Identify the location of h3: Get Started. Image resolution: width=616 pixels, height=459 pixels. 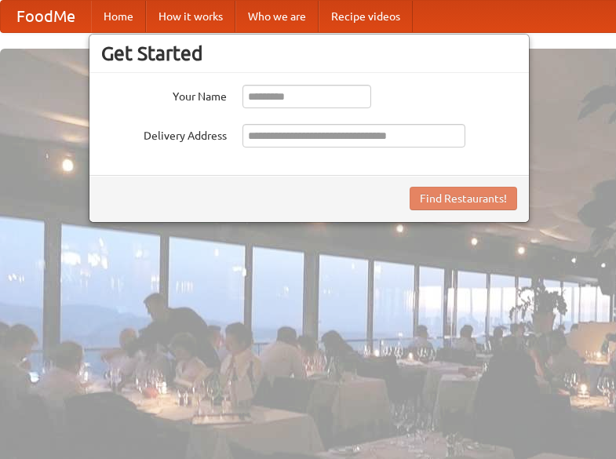
(309, 53).